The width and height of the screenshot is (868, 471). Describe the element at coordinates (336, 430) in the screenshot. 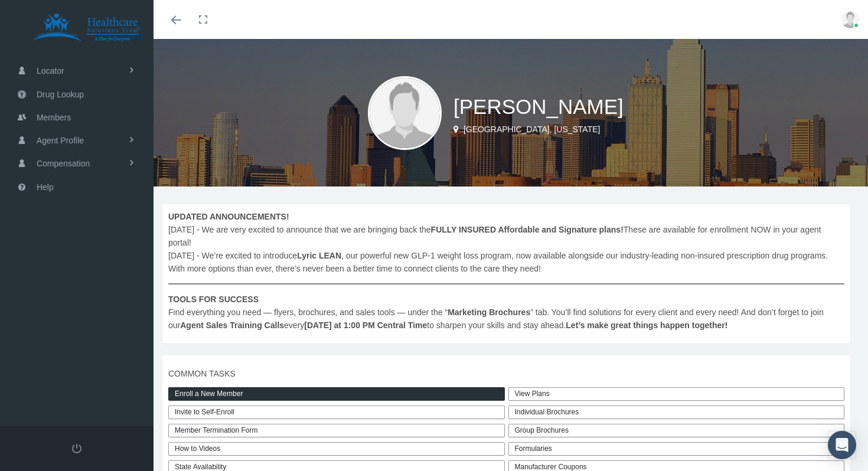

I see `a: Member Termination Form` at that location.